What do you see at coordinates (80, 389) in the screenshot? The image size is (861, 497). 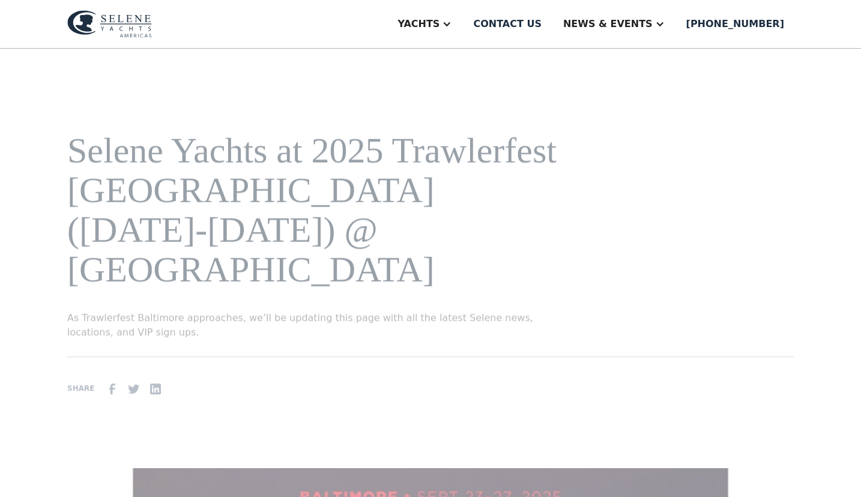 I see `div: SHARE` at bounding box center [80, 389].